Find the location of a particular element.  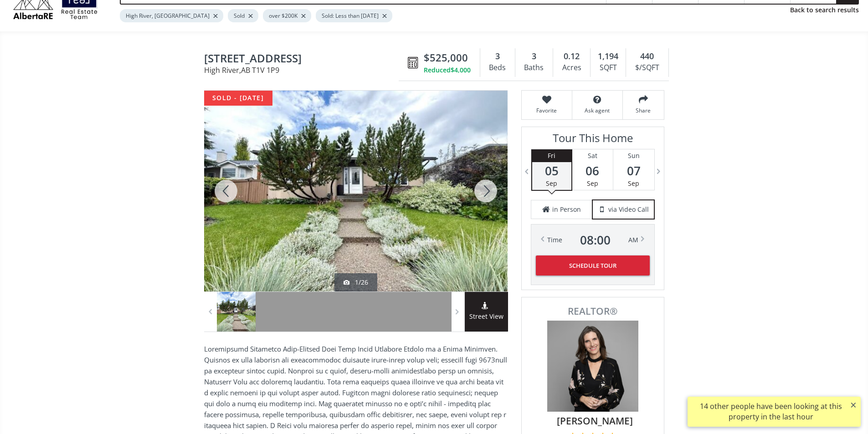

div: Beds is located at coordinates (497, 68).